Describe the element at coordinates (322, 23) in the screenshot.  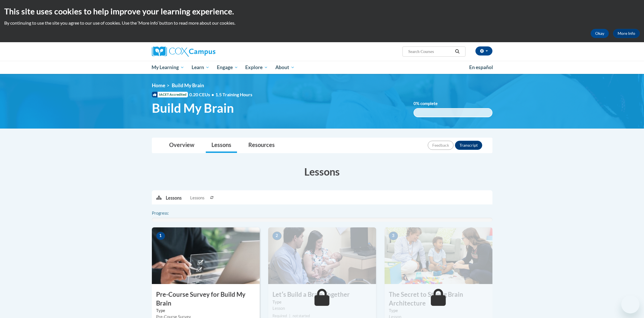
I see `p: By continuing to use the site you agree to our use of cookies. Use the ‘More info’ button to read...` at that location.